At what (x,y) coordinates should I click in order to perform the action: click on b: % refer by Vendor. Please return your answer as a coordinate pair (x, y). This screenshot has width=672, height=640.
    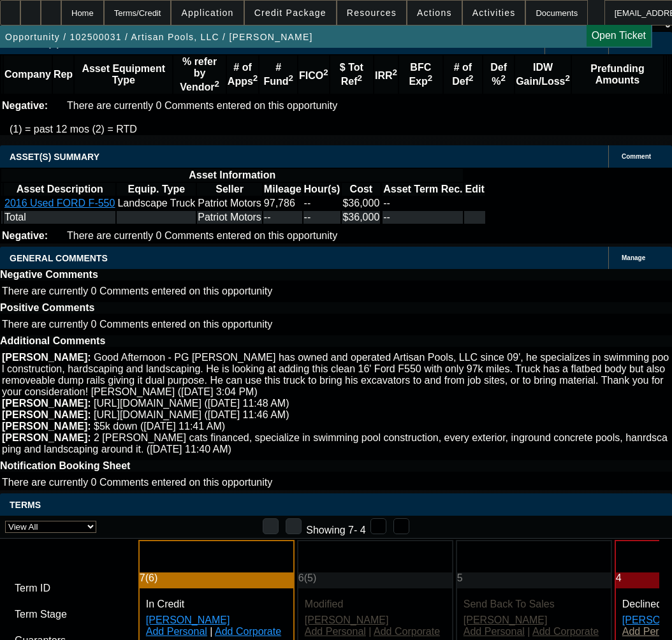
    Looking at the image, I should click on (199, 74).